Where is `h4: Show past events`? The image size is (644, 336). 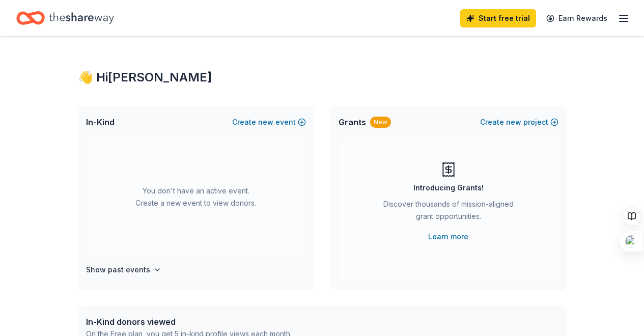 h4: Show past events is located at coordinates (118, 270).